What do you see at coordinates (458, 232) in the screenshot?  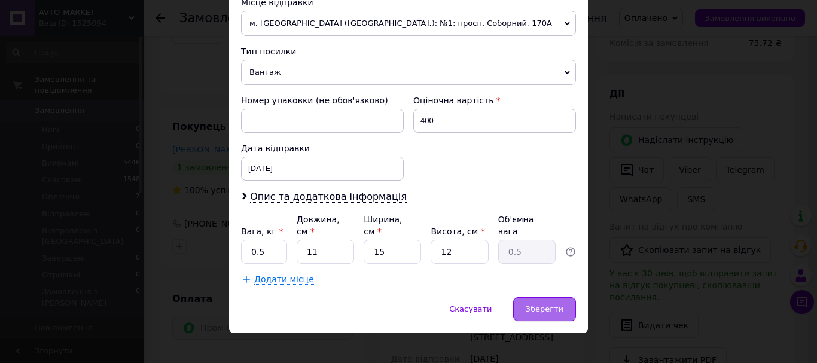 I see `label: Висота, см` at bounding box center [458, 232].